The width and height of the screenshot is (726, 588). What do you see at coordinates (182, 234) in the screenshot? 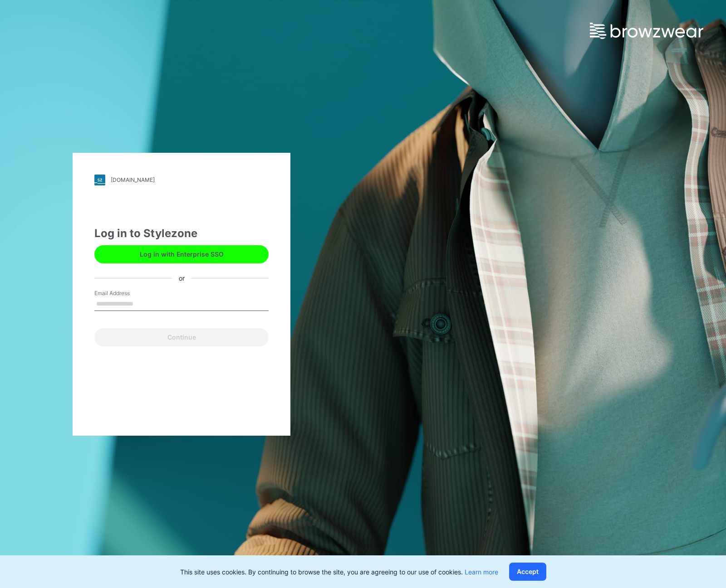
I see `div: Log in to Stylezone` at bounding box center [182, 234].